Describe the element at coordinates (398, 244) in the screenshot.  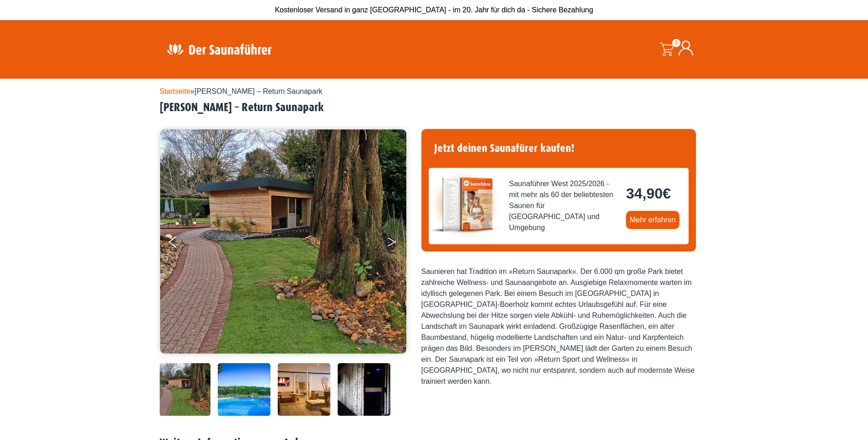
I see `button: Next` at that location.